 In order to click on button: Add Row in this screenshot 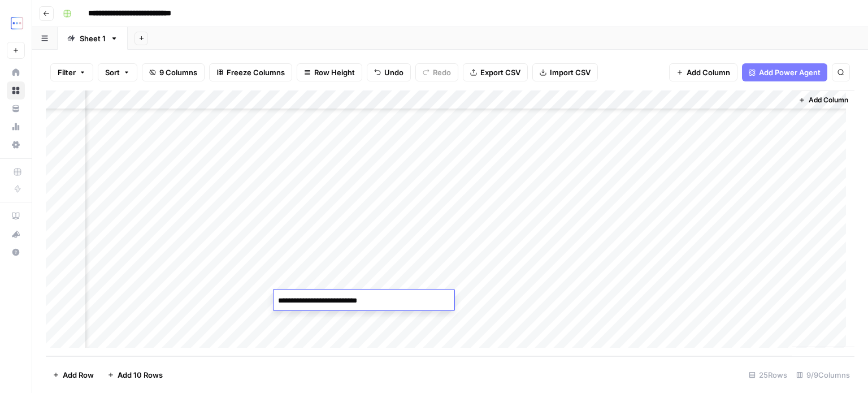, I will do `click(73, 375)`.